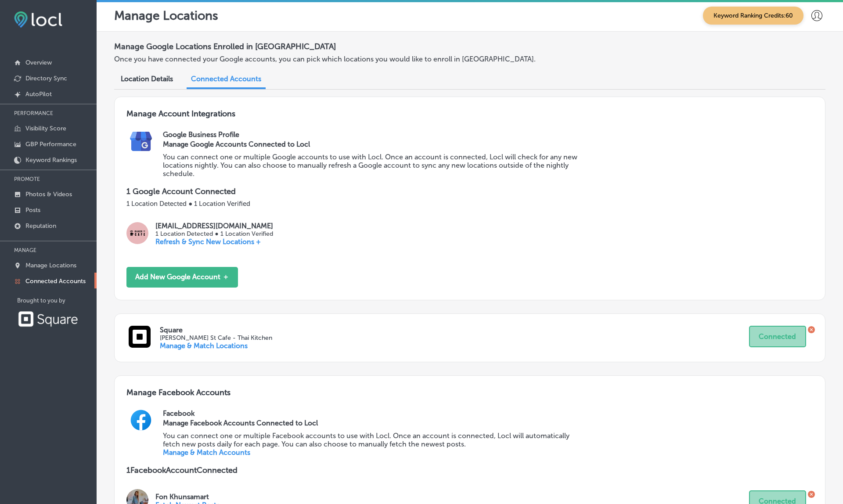 This screenshot has width=843, height=504. Describe the element at coordinates (204, 345) in the screenshot. I see `a: Manage & Match Locations` at that location.